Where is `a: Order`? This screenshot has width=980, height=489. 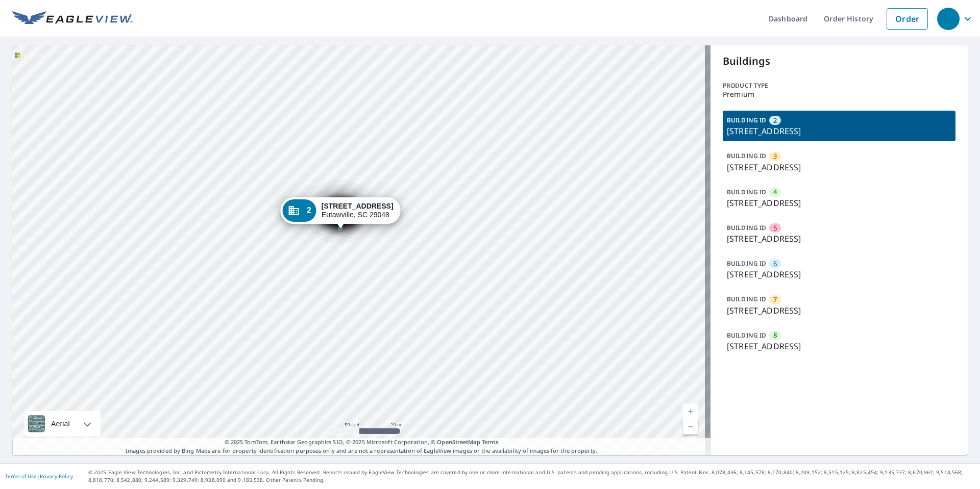
a: Order is located at coordinates (906, 19).